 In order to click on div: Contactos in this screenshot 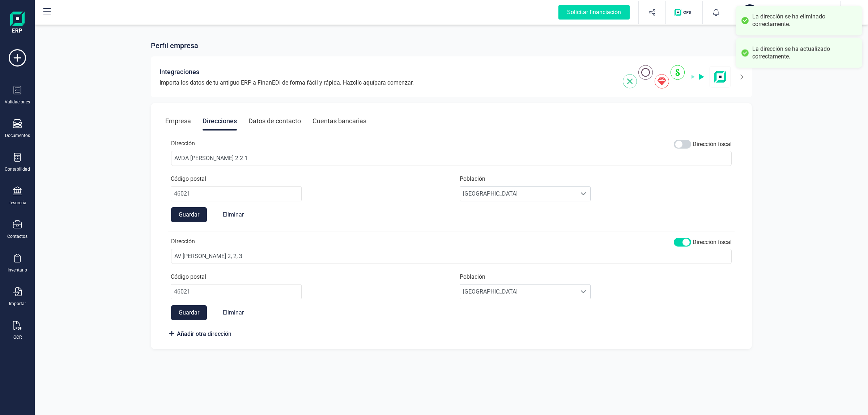, I will do `click(18, 237)`.